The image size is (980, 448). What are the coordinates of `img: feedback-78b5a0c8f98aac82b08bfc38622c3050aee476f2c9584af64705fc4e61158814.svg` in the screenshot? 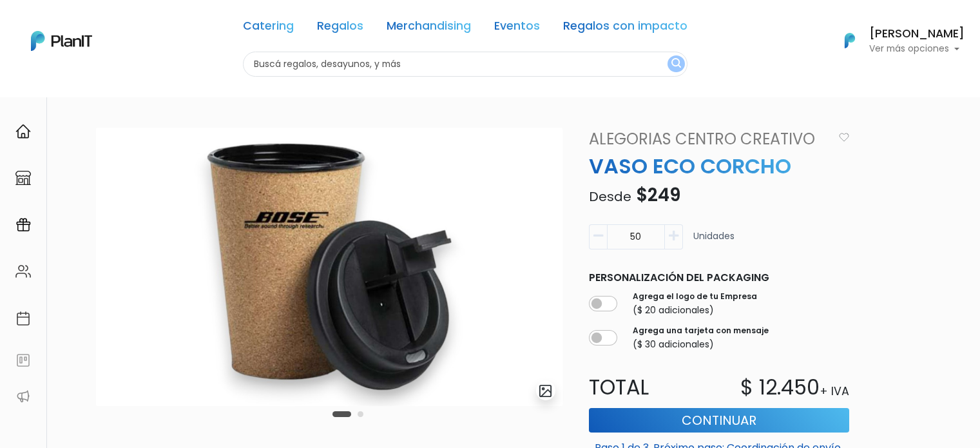 It's located at (23, 360).